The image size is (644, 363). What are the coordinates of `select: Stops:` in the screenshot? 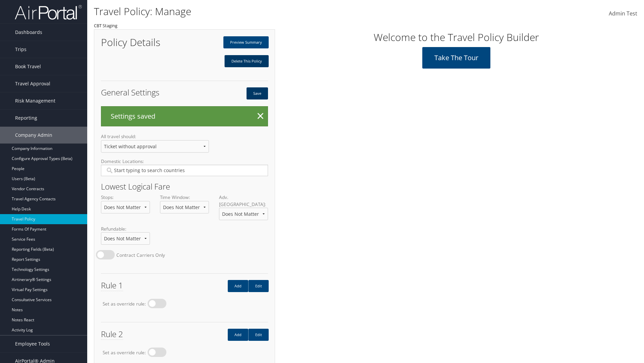 It's located at (126, 207).